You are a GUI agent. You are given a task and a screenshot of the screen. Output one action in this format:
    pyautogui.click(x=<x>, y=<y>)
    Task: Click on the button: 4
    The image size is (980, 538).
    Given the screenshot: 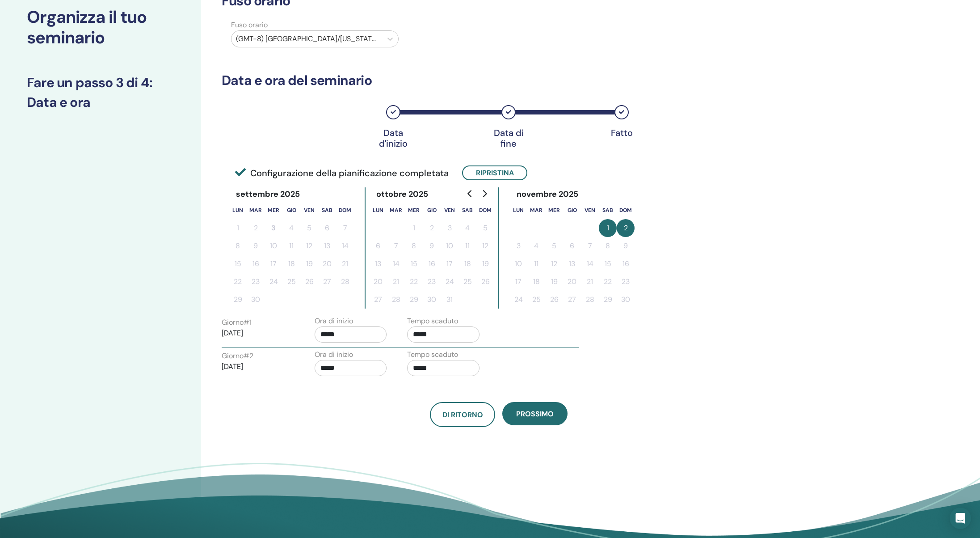 What is the action you would take?
    pyautogui.click(x=291, y=228)
    